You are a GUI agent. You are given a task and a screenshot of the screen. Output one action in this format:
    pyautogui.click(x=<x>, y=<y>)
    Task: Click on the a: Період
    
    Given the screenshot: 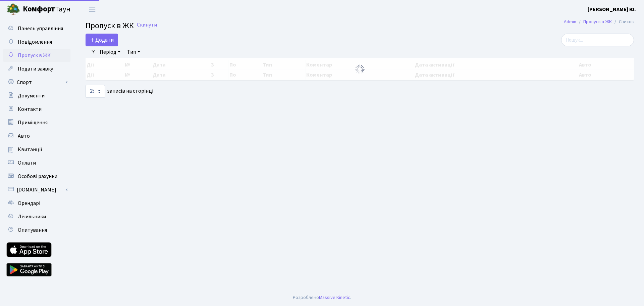 What is the action you would take?
    pyautogui.click(x=110, y=52)
    